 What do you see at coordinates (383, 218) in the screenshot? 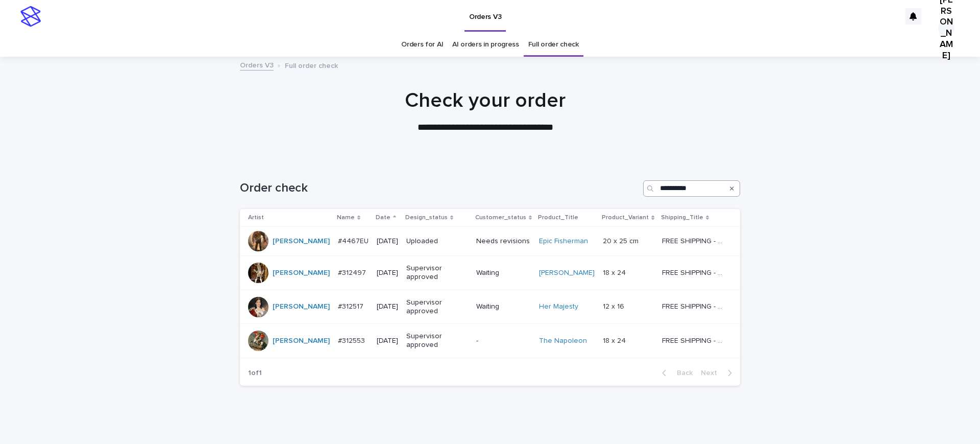
I see `p: Date` at bounding box center [383, 218].